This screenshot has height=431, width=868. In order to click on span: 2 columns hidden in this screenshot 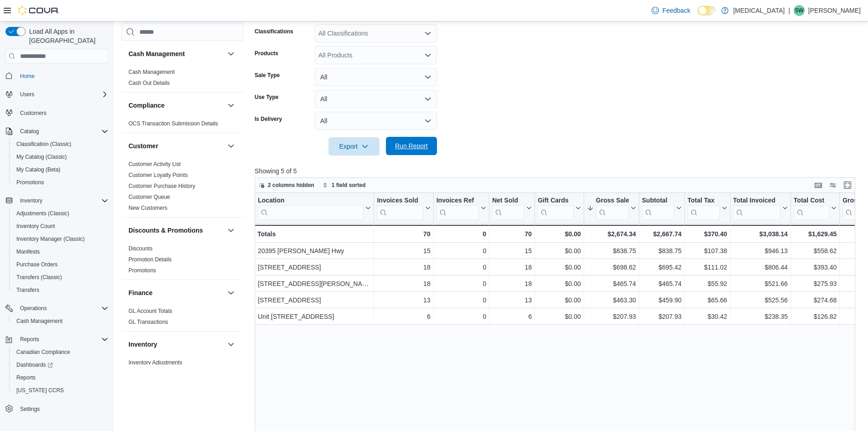, I will do `click(291, 185)`.